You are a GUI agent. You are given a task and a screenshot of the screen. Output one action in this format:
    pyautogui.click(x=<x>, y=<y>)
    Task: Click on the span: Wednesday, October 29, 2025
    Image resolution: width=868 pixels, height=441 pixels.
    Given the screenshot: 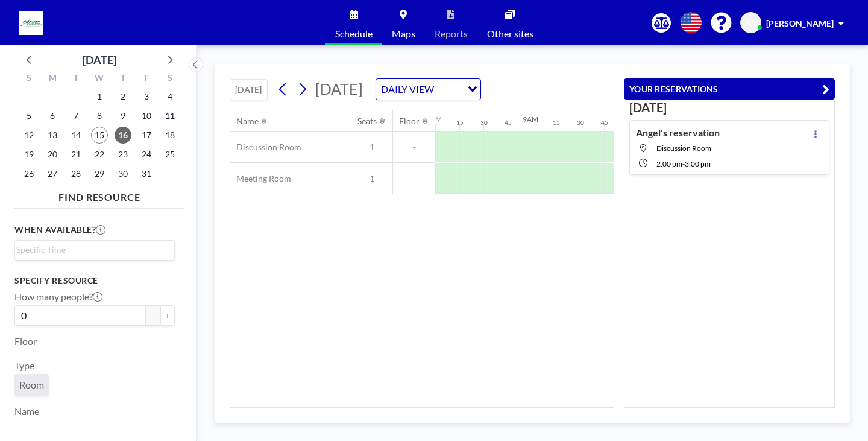 What is the action you would take?
    pyautogui.click(x=99, y=174)
    